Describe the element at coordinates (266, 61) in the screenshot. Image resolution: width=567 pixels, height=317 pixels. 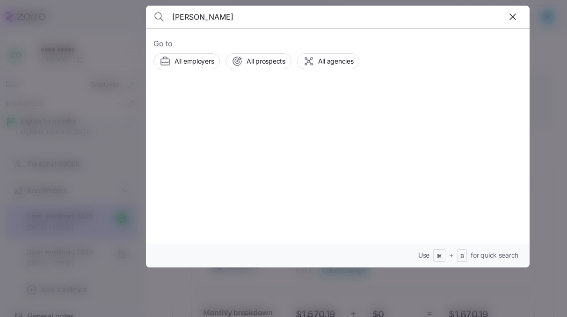
I see `span: All prospects` at that location.